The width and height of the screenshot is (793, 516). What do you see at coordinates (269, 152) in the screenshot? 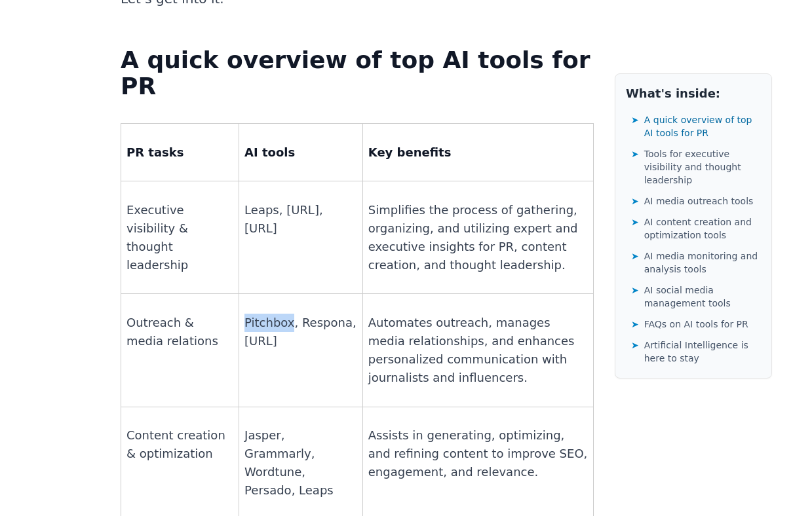
I see `strong: AI tools` at bounding box center [269, 152].